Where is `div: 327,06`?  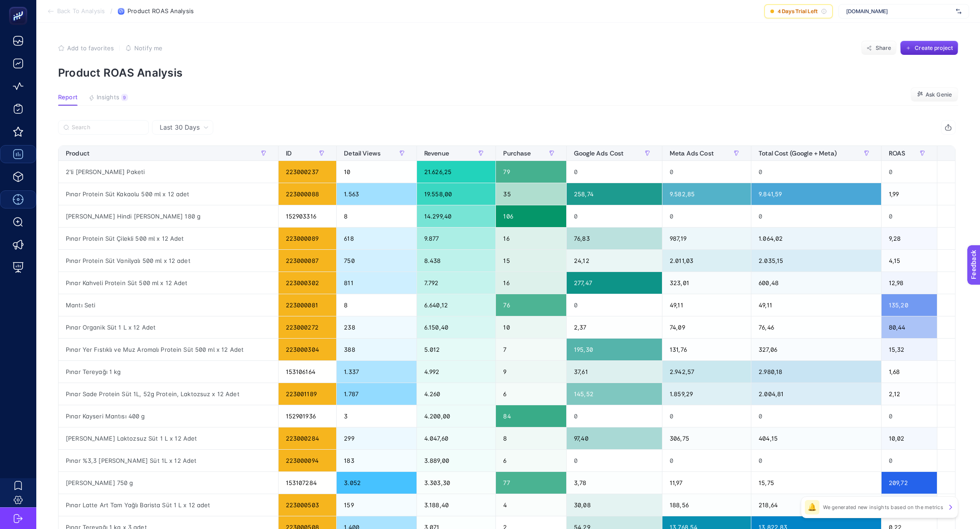
div: 327,06 is located at coordinates (816, 349).